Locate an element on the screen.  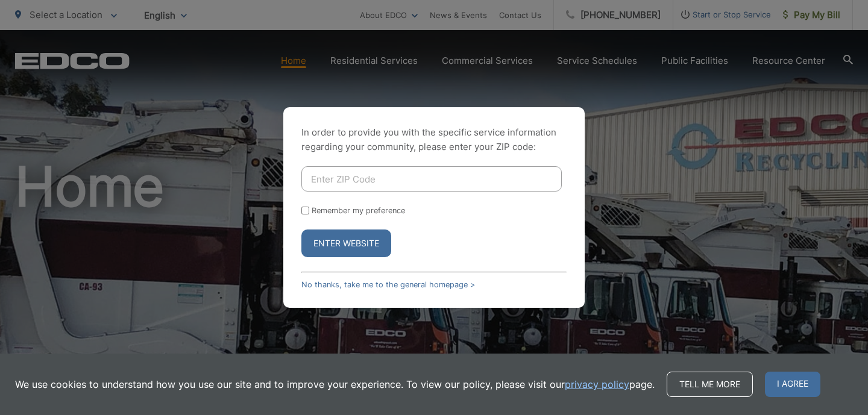
input: Enter ZIP Code is located at coordinates (432, 179).